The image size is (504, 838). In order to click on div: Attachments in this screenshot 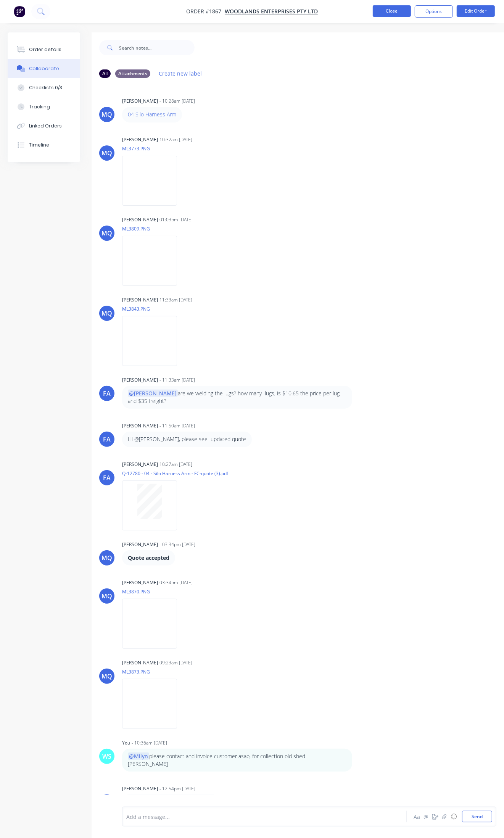, I will do `click(132, 74)`.